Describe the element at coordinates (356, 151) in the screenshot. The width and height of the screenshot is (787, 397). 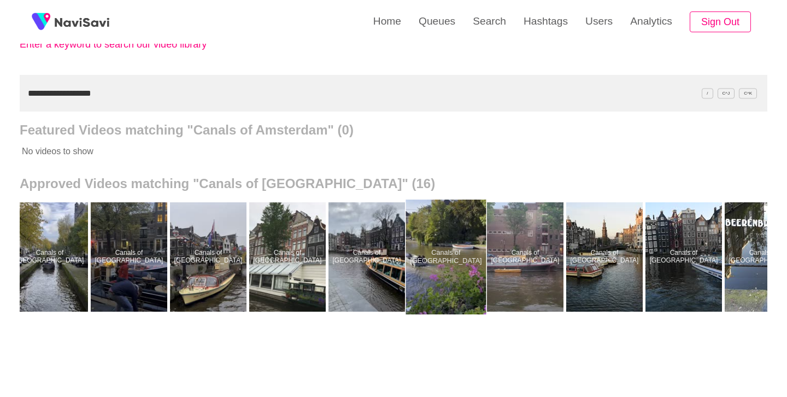
I see `p: No videos to show` at that location.